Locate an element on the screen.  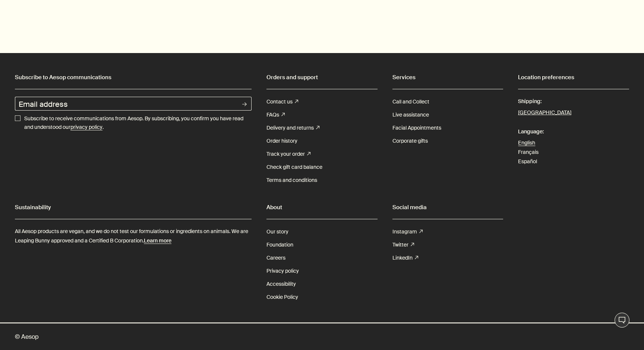
h2: Orders and support is located at coordinates (322, 78).